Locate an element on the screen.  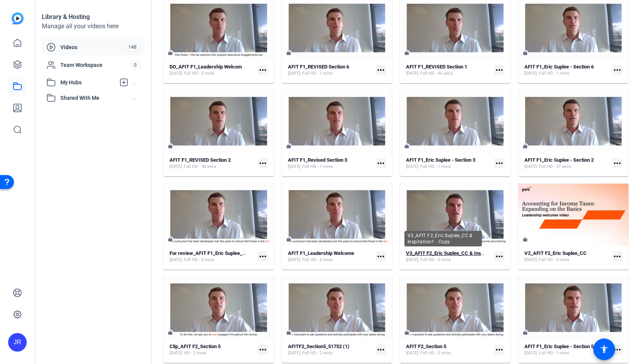
strong: AFIT F1_Eric Suplee - Section 3 is located at coordinates (440, 160).